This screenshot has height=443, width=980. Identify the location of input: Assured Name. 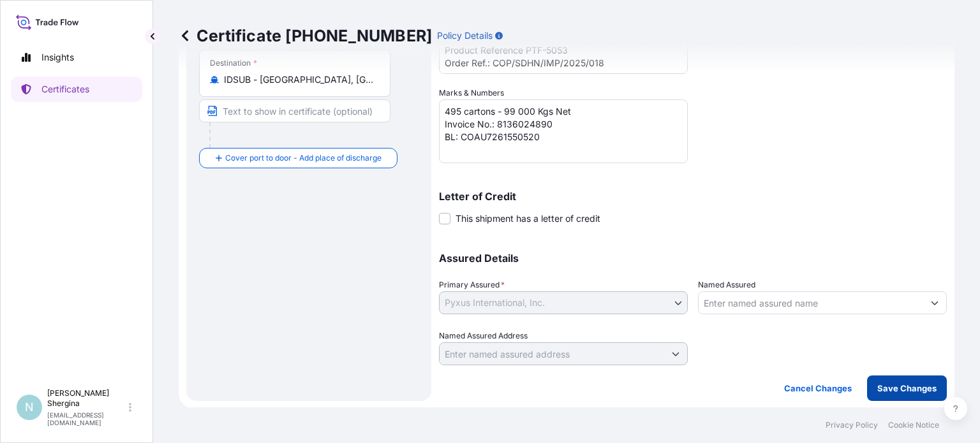
(811, 303).